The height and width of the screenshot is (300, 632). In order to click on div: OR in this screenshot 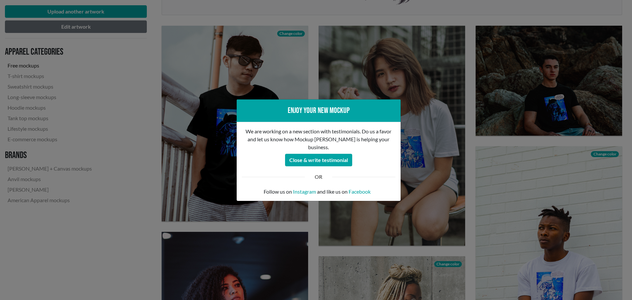, I will do `click(318, 177)`.